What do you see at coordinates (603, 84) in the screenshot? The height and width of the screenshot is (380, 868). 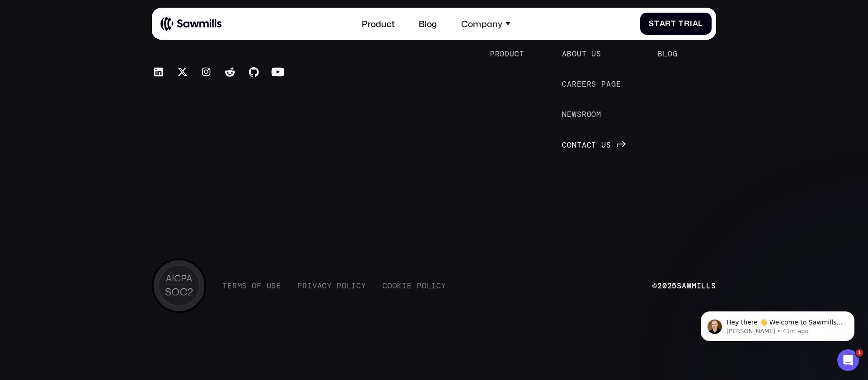 I see `span: p` at bounding box center [603, 84].